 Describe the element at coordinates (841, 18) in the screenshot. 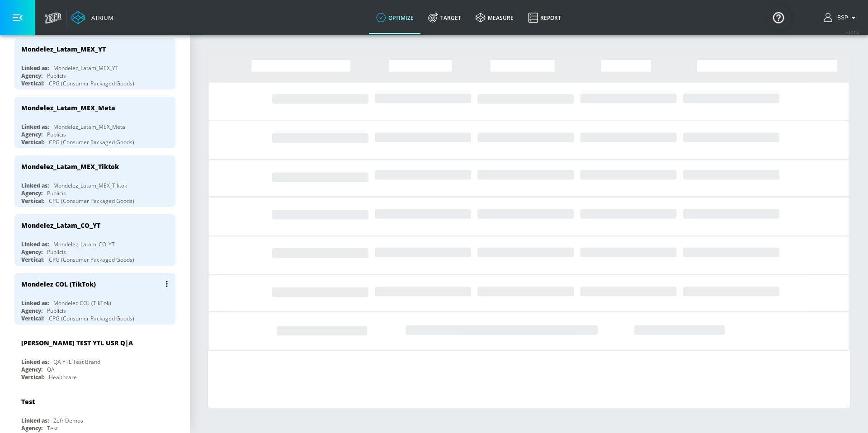

I see `button: BSP` at that location.